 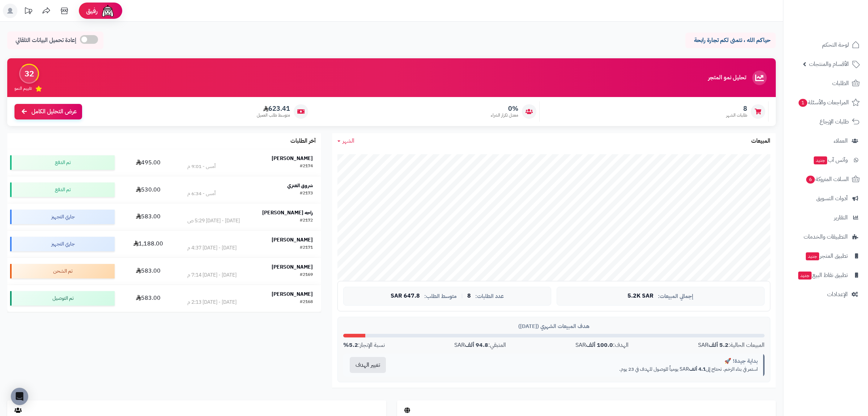 I want to click on div: بداية جيدة! 🚀, so click(x=577, y=361).